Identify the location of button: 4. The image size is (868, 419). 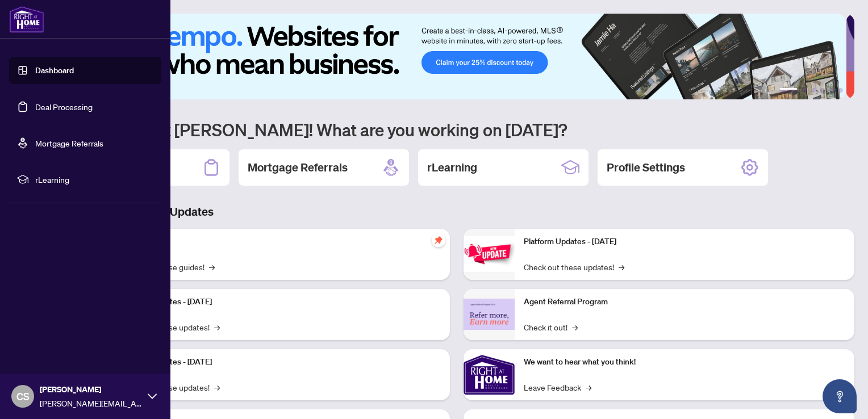
(822, 90).